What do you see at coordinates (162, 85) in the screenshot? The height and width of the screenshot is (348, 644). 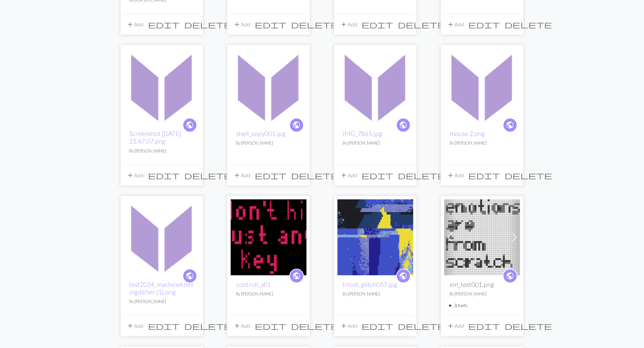 I see `a: error002` at bounding box center [162, 85].